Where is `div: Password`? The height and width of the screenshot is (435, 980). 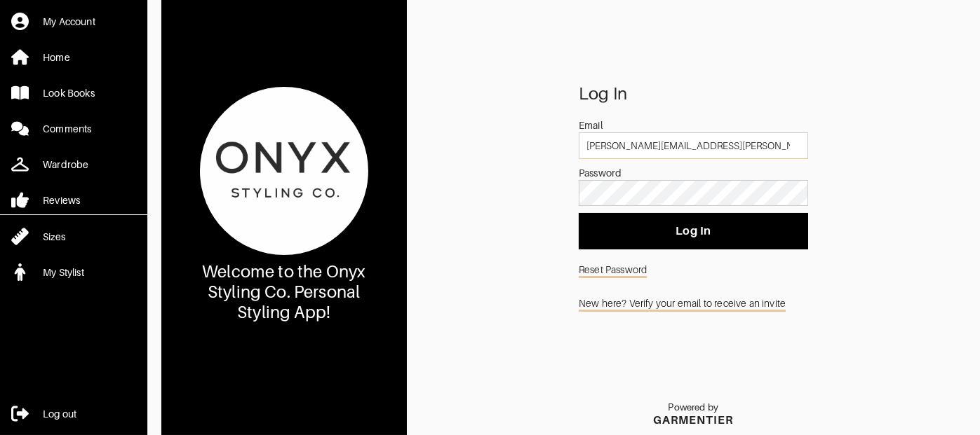 div: Password is located at coordinates (693, 173).